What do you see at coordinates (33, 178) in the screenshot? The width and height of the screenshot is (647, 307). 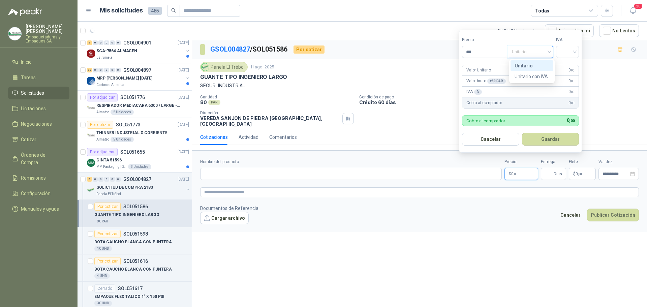 I see `span: Remisiones` at bounding box center [33, 178].